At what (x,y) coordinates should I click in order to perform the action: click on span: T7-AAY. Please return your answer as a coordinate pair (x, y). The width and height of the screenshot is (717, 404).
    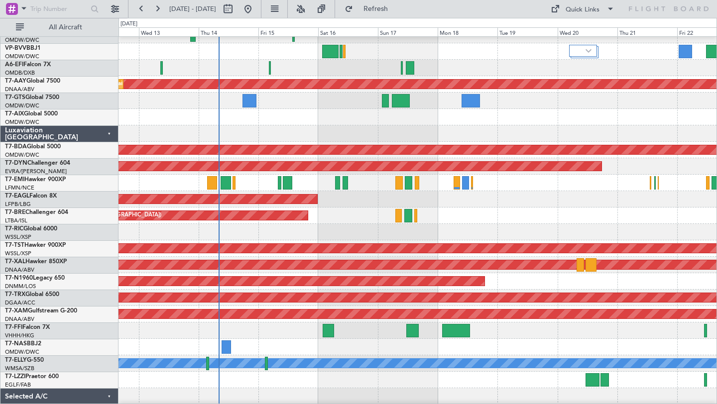
    Looking at the image, I should click on (15, 81).